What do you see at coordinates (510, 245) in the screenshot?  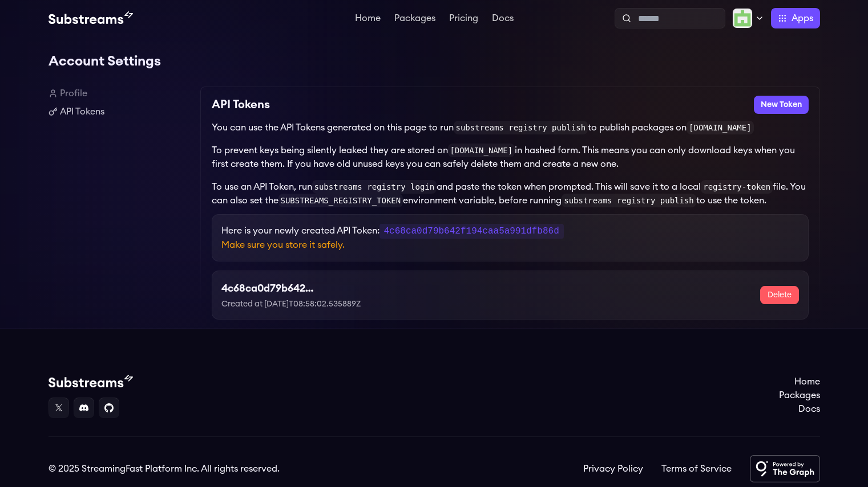 I see `p: Make sure you store it safely.` at bounding box center [510, 245].